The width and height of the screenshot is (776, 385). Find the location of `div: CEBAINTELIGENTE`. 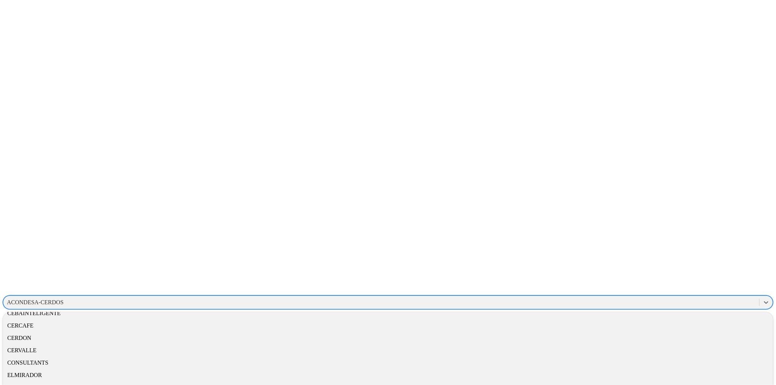

div: CEBAINTELIGENTE is located at coordinates (388, 313).